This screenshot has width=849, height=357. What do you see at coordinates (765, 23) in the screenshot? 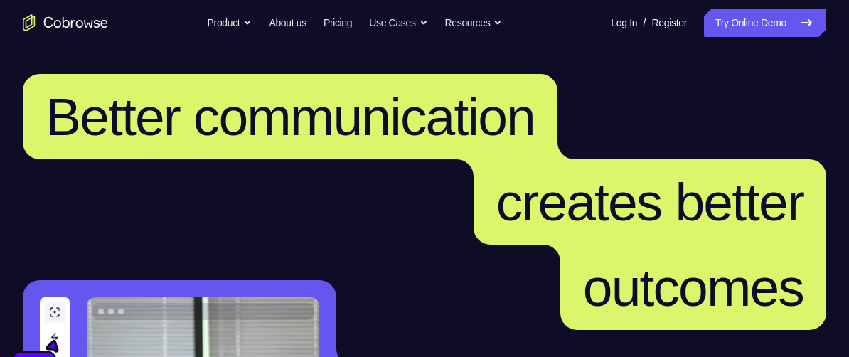
I see `a: Try Online Demo` at bounding box center [765, 23].